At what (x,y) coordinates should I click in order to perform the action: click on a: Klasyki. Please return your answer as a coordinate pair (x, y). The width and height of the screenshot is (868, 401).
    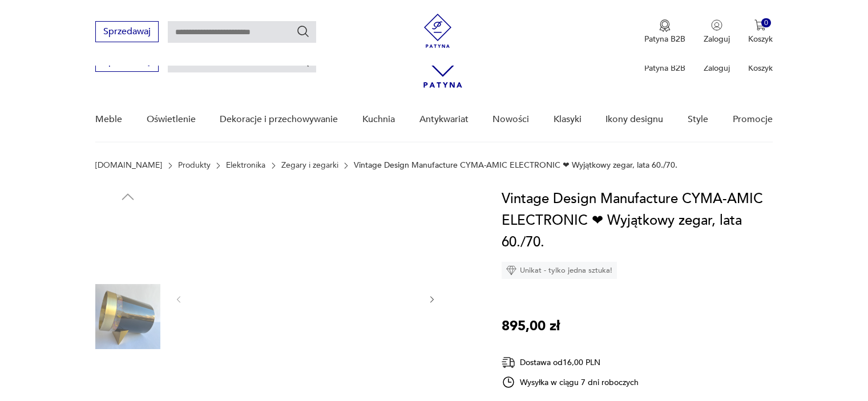
    Looking at the image, I should click on (567, 119).